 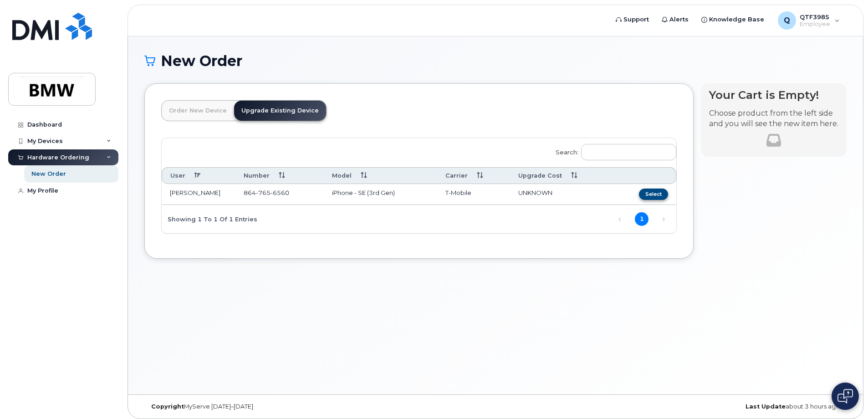 What do you see at coordinates (380, 175) in the screenshot?
I see `th: Model: activate to sort column ascending` at bounding box center [380, 175].